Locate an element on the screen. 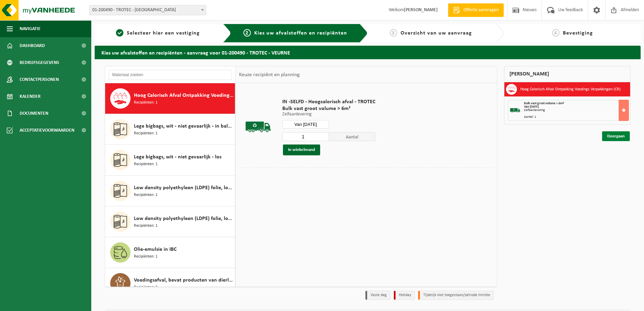 The width and height of the screenshot is (644, 311). span: 3 is located at coordinates (394, 33).